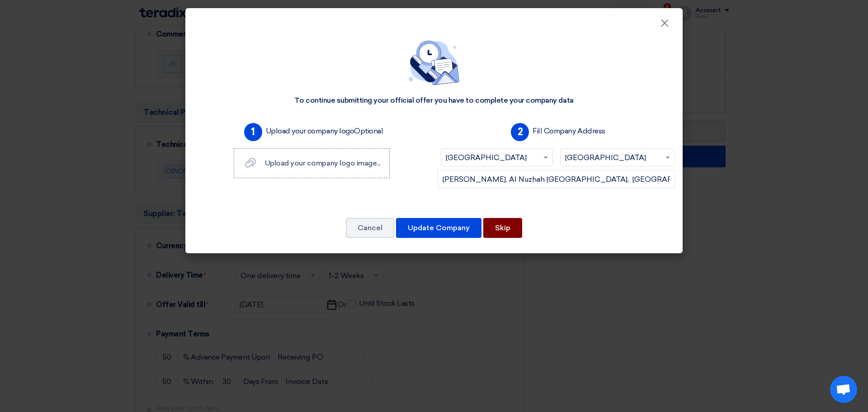  What do you see at coordinates (844, 389) in the screenshot?
I see `a: Open chat` at bounding box center [844, 389].